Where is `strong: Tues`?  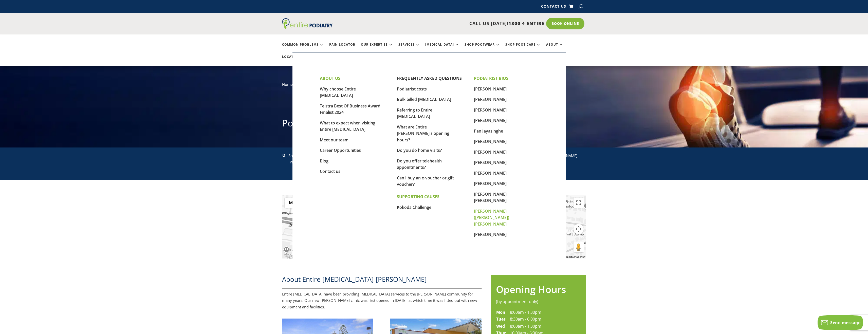
strong: Tues is located at coordinates (500, 320).